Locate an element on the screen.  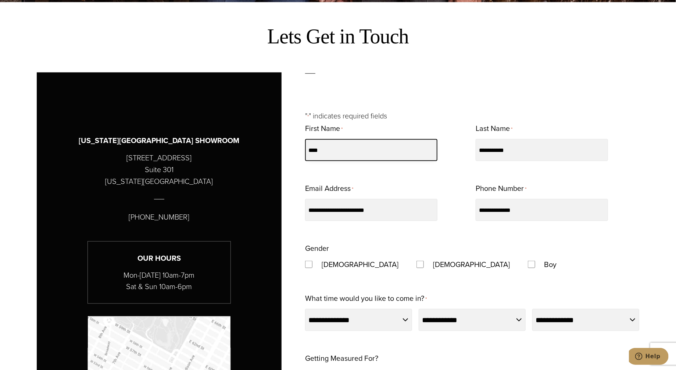
label: First Name is located at coordinates (324, 129).